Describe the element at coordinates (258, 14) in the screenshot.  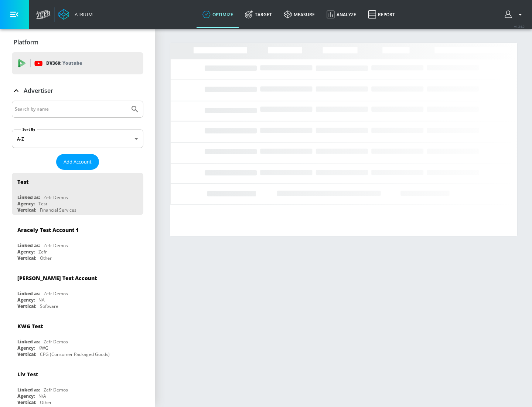
I see `a: Target` at that location.